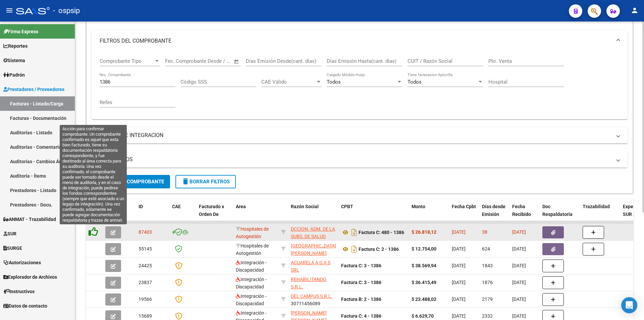 This screenshot has width=644, height=320. Describe the element at coordinates (21, 31) in the screenshot. I see `span: Firma Express` at that location.